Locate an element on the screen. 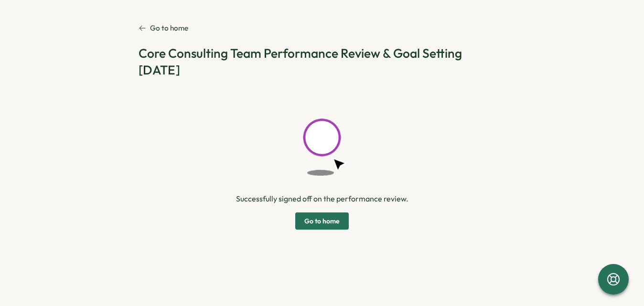 Image resolution: width=644 pixels, height=306 pixels. span: Go to home is located at coordinates (322, 221).